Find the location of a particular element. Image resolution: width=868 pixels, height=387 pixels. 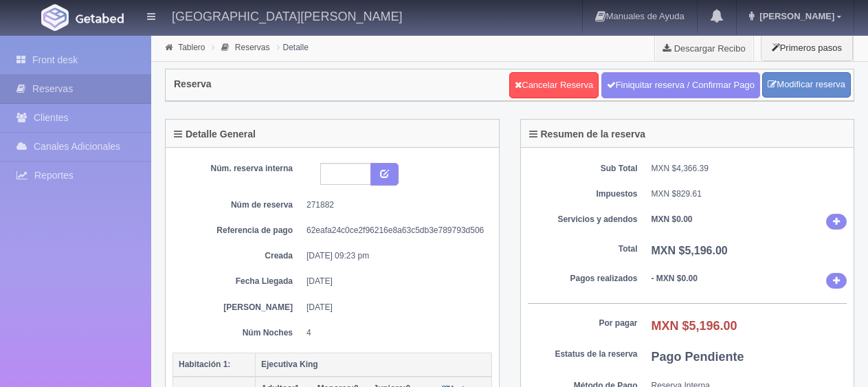

h4: Reserva is located at coordinates (193, 84).